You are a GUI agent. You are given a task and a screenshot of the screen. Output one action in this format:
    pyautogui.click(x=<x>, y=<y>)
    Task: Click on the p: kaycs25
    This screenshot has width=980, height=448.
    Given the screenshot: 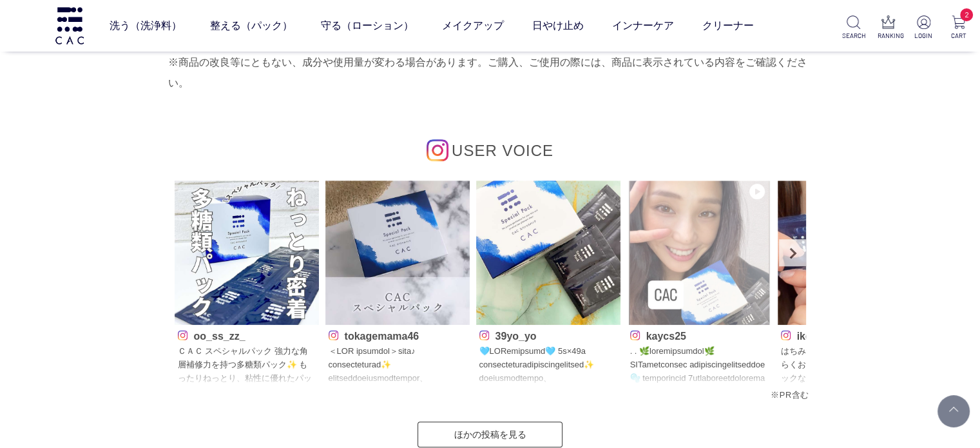 What is the action you would take?
    pyautogui.click(x=699, y=335)
    